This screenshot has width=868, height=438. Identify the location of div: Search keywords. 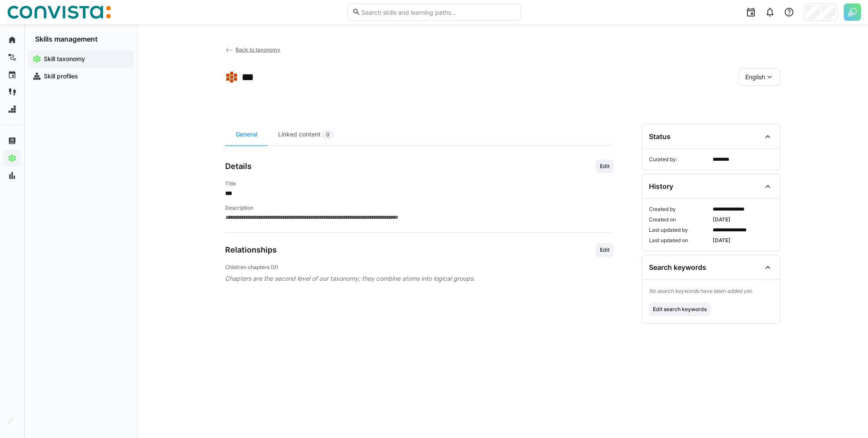
(678, 268).